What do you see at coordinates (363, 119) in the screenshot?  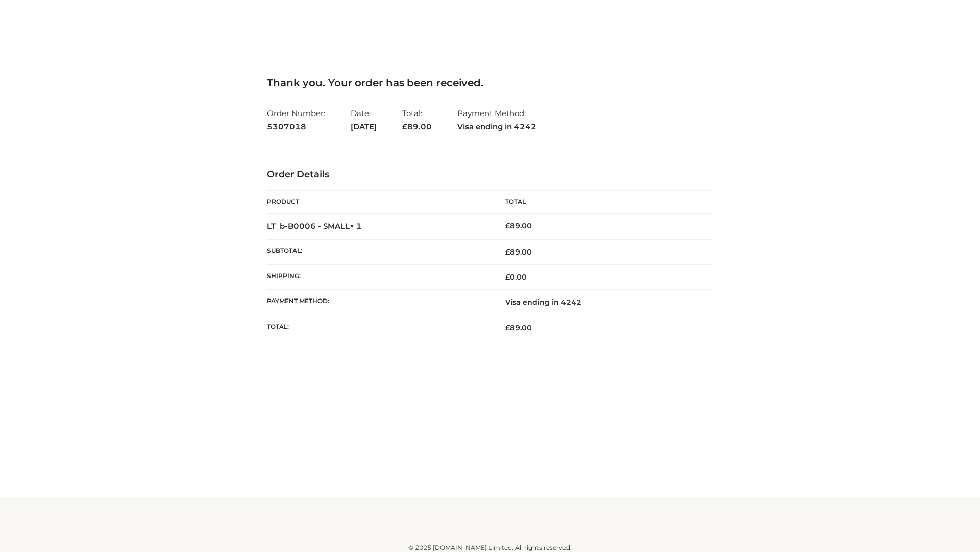 I see `li: Date:` at bounding box center [363, 119].